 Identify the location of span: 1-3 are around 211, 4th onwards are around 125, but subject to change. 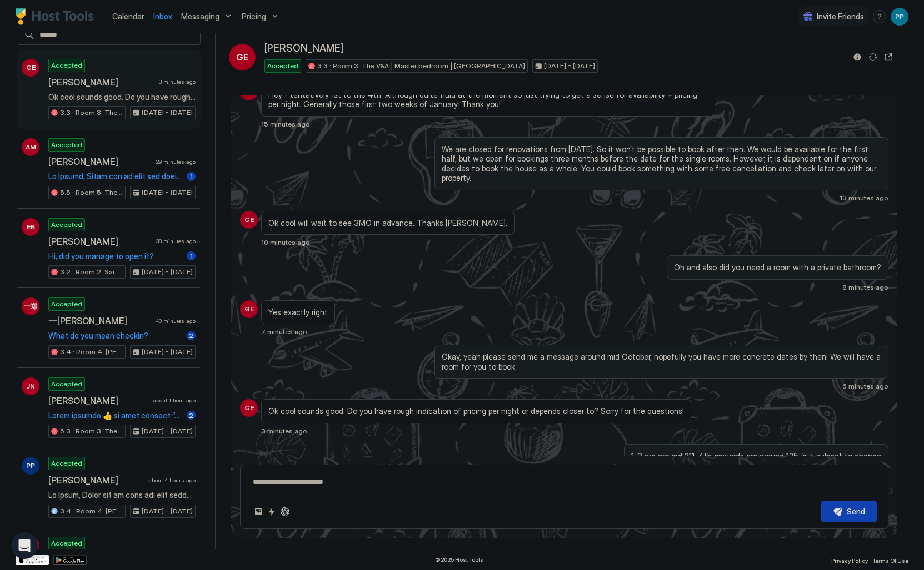
(756, 456).